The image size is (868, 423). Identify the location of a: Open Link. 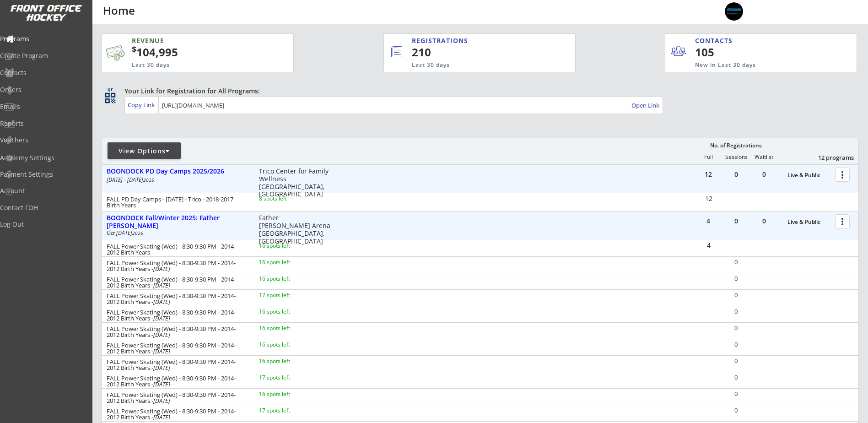
(646, 106).